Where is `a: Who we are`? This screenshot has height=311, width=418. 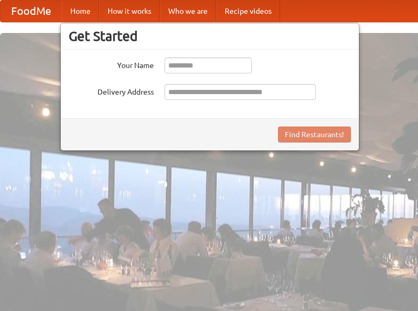
a: Who we are is located at coordinates (188, 11).